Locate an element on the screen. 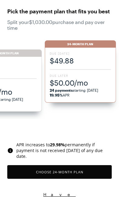 Image resolution: width=119 pixels, height=197 pixels. span: Due Later is located at coordinates (80, 75).